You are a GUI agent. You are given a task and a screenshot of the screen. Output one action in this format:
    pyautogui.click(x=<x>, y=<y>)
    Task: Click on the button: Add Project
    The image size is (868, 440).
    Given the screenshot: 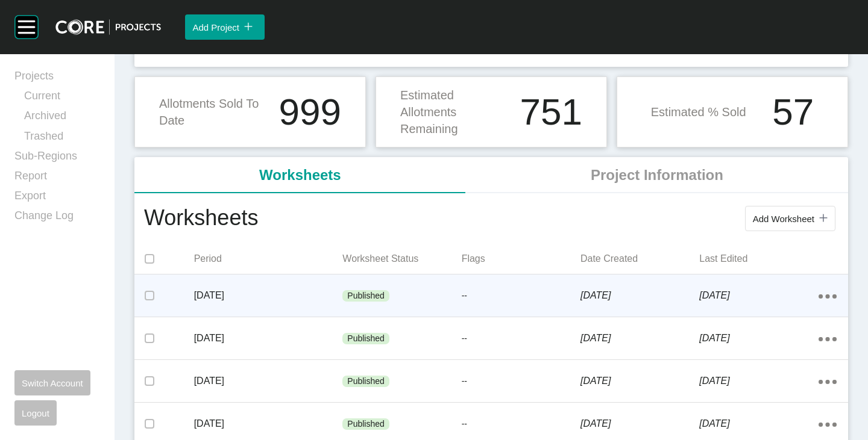 What is the action you would take?
    pyautogui.click(x=225, y=27)
    